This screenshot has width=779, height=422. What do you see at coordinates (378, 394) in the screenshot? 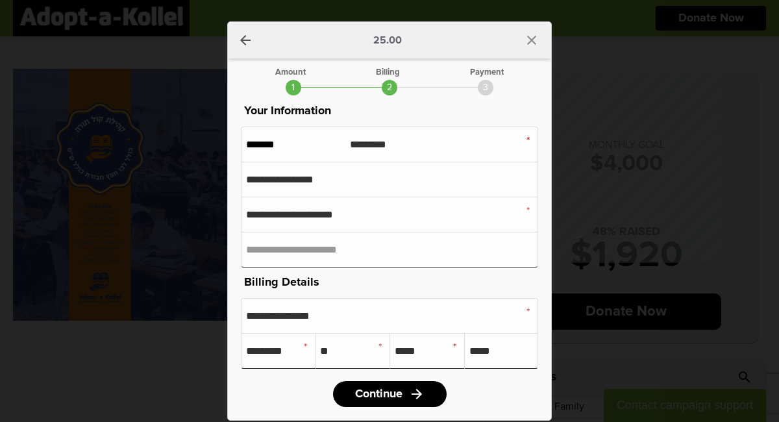
I see `span: Continue` at bounding box center [378, 394].